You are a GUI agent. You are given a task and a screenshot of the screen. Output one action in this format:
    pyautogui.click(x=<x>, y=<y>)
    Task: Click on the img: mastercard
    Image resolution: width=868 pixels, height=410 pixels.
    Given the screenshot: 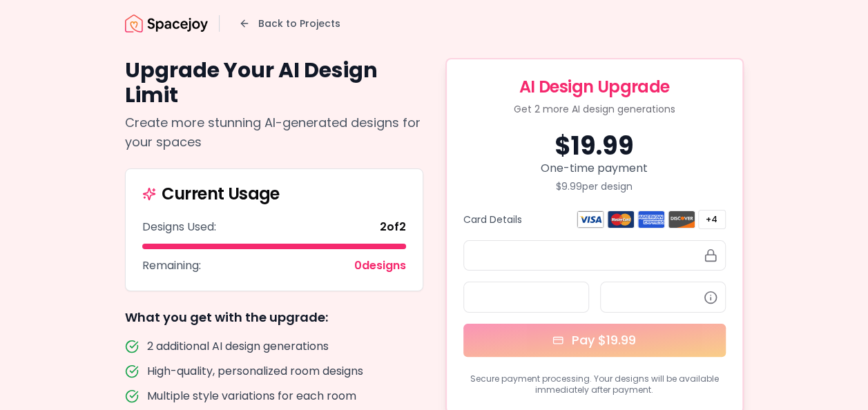 What is the action you would take?
    pyautogui.click(x=621, y=219)
    